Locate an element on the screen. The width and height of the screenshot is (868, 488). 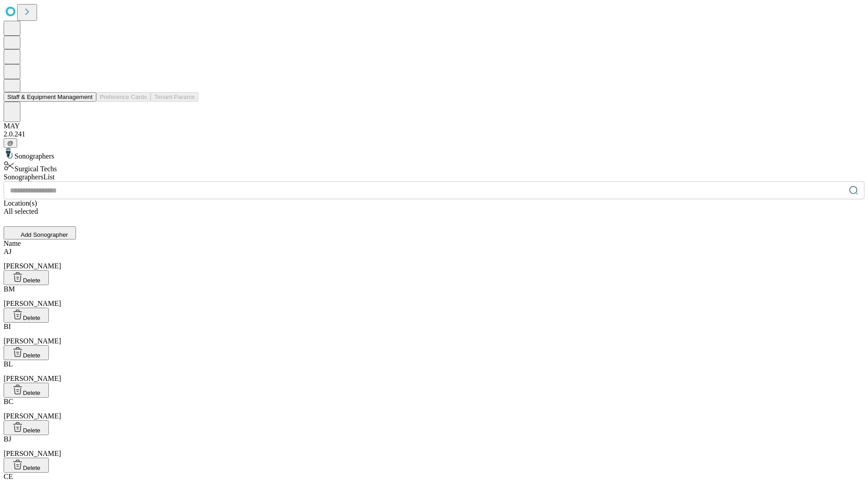
span: AJ is located at coordinates (8, 252).